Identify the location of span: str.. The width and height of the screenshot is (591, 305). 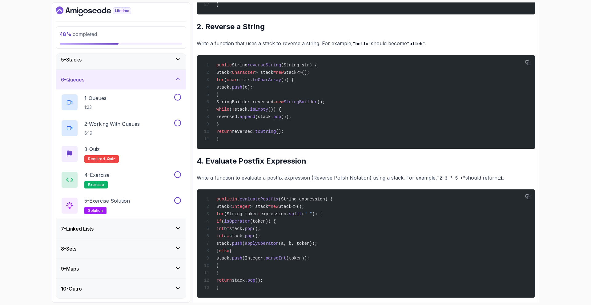
(248, 80).